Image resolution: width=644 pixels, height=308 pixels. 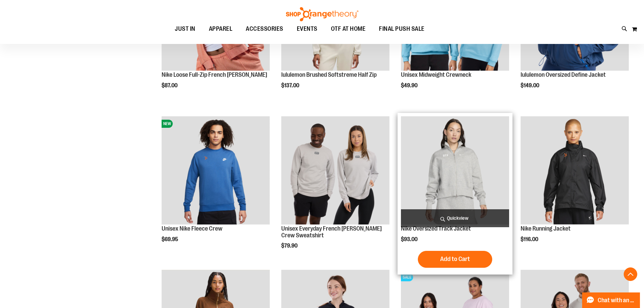 What do you see at coordinates (410, 86) in the screenshot?
I see `span: $49.90` at bounding box center [410, 86].